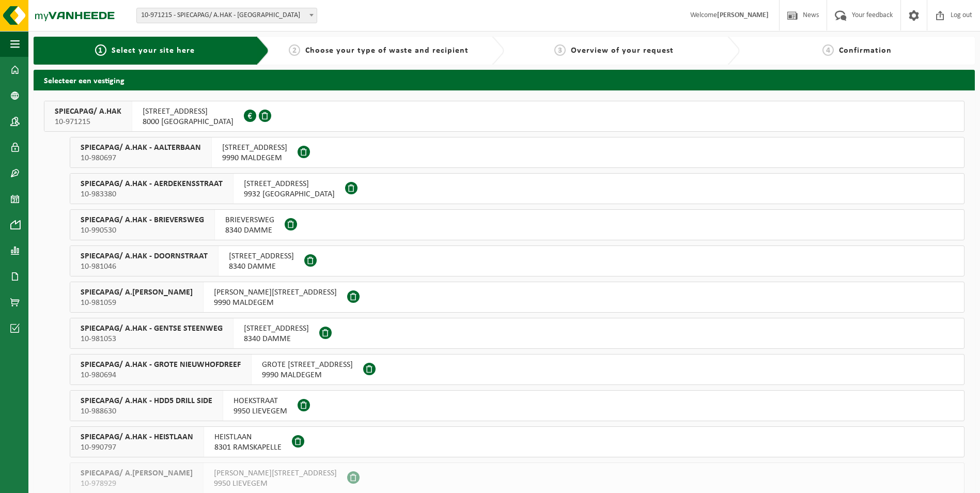 Image resolution: width=980 pixels, height=493 pixels. What do you see at coordinates (560, 50) in the screenshot?
I see `span: 3` at bounding box center [560, 50].